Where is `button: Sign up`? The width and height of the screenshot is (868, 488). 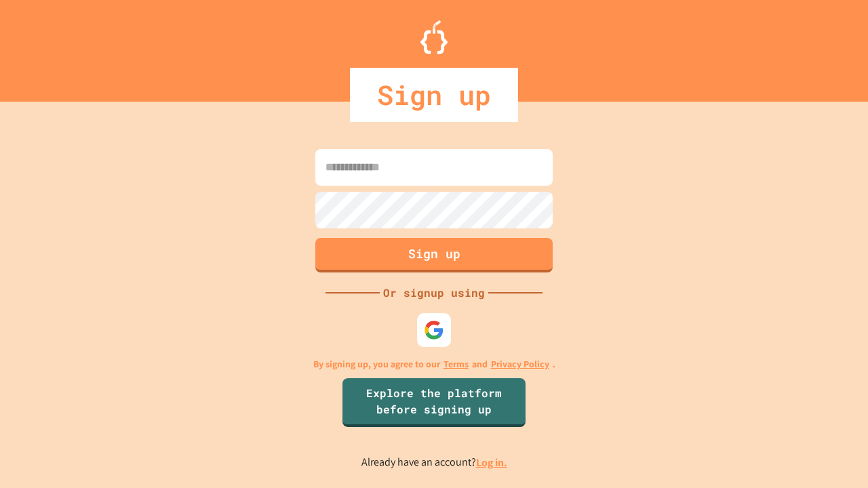
button: Sign up is located at coordinates (434, 255).